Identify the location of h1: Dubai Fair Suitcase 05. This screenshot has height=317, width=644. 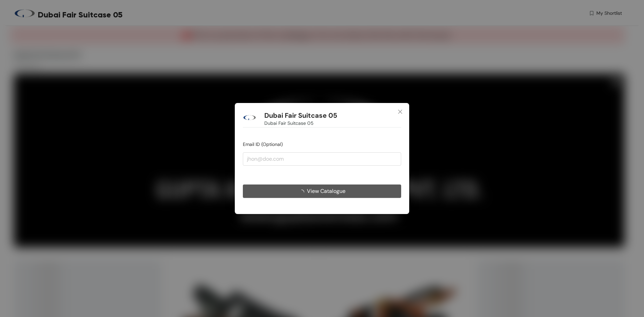
(301, 116).